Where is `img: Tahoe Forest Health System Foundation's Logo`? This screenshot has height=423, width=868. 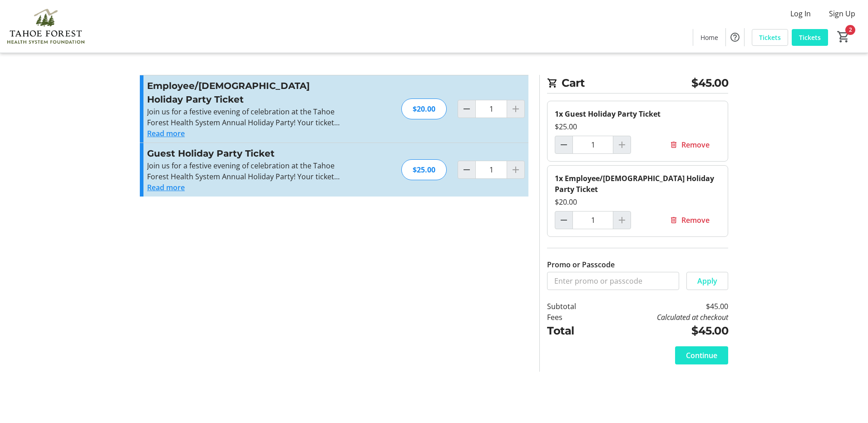 img: Tahoe Forest Health System Foundation's Logo is located at coordinates (45, 26).